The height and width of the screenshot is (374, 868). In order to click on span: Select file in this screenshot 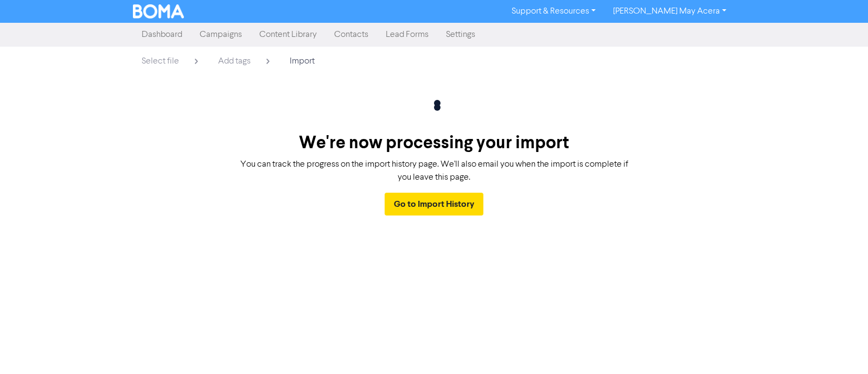, I will do `click(160, 61)`.